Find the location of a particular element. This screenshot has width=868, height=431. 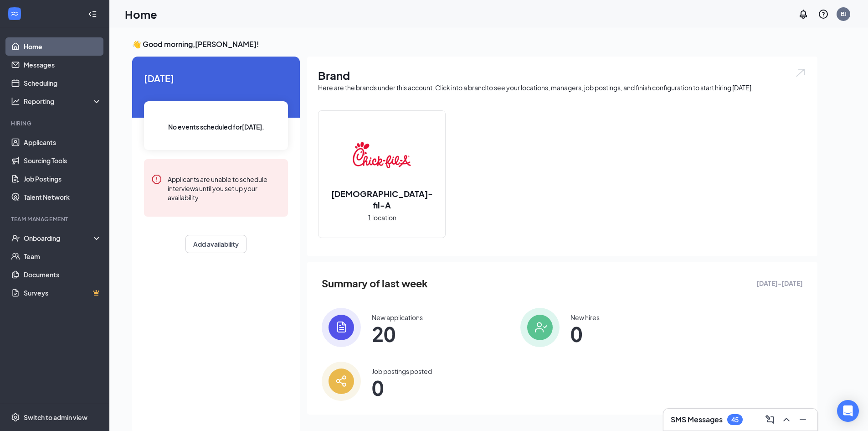

div: New hires is located at coordinates (585, 318).